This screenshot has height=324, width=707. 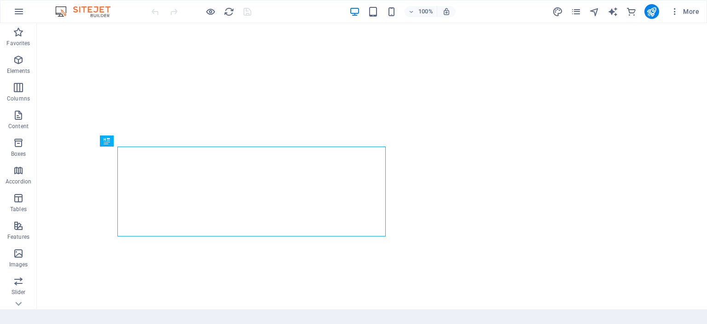 What do you see at coordinates (613, 12) in the screenshot?
I see `i: AI Writer` at bounding box center [613, 12].